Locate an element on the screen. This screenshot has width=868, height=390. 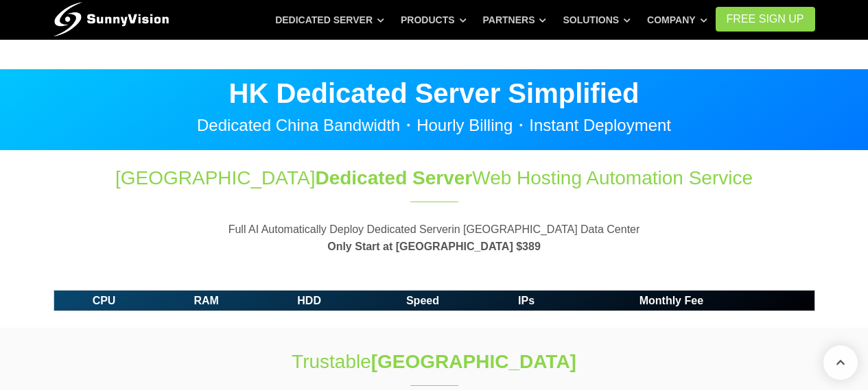
th: RAM is located at coordinates (206, 300).